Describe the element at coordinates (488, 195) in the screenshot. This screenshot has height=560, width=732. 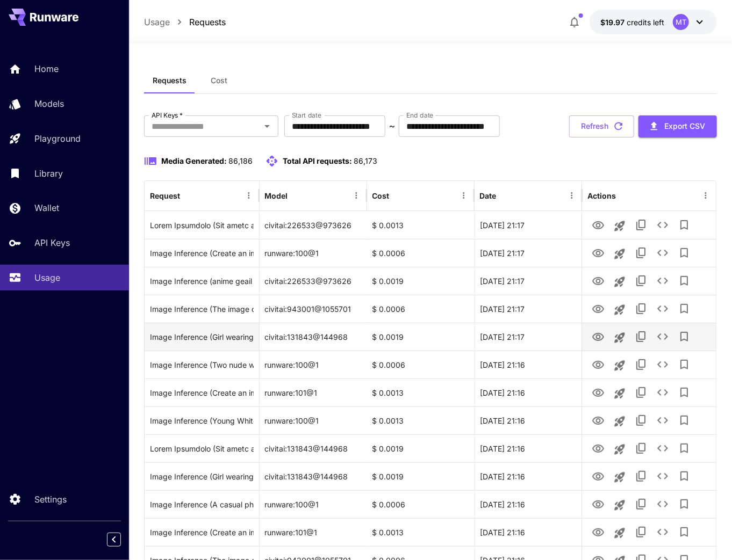
I see `div: Date` at that location.